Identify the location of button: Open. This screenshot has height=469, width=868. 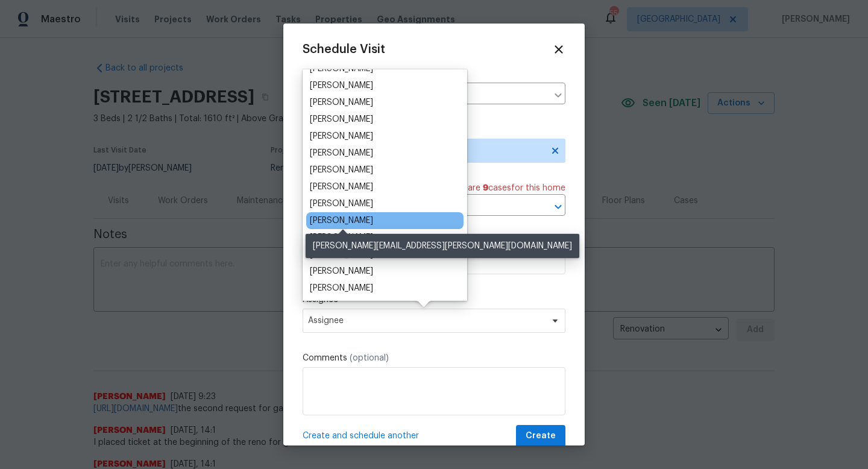
(558, 207).